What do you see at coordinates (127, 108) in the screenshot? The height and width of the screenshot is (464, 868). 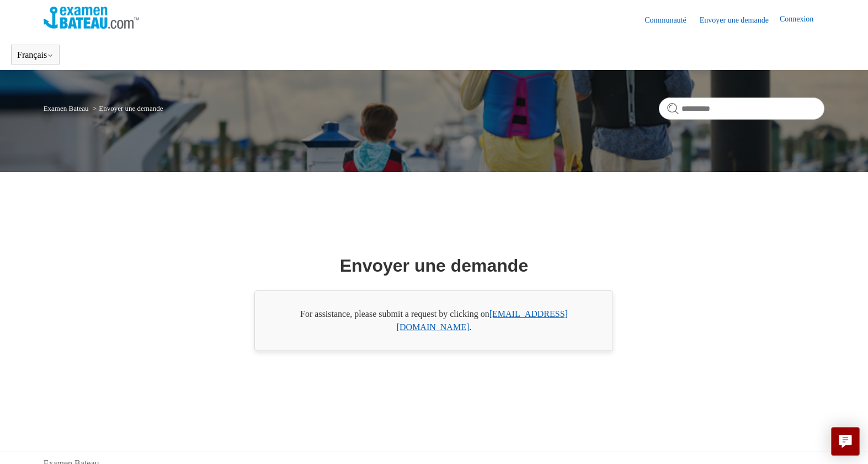 I see `li: Envoyer une demande` at bounding box center [127, 108].